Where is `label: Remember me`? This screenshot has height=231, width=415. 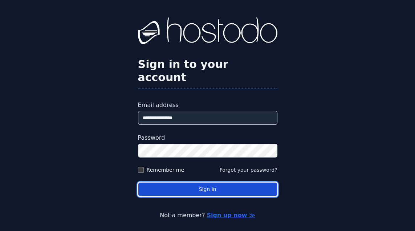
label: Remember me is located at coordinates (166, 170).